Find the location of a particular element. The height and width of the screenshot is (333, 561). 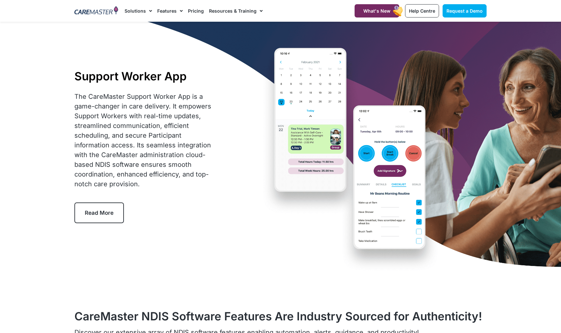

span: Request a Demo is located at coordinates (465, 11).